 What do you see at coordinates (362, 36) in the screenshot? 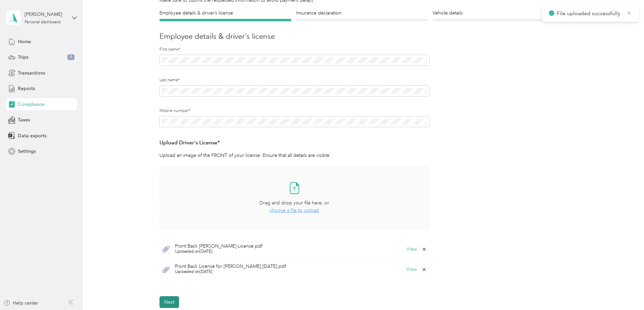
I see `h3: Employee details & driver’s license` at bounding box center [362, 36].